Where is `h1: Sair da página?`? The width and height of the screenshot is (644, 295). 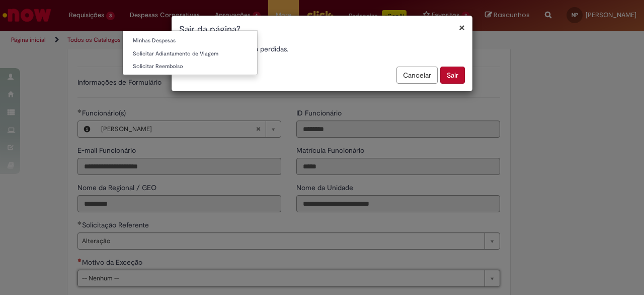
h1: Sair da página? is located at coordinates (322, 30).